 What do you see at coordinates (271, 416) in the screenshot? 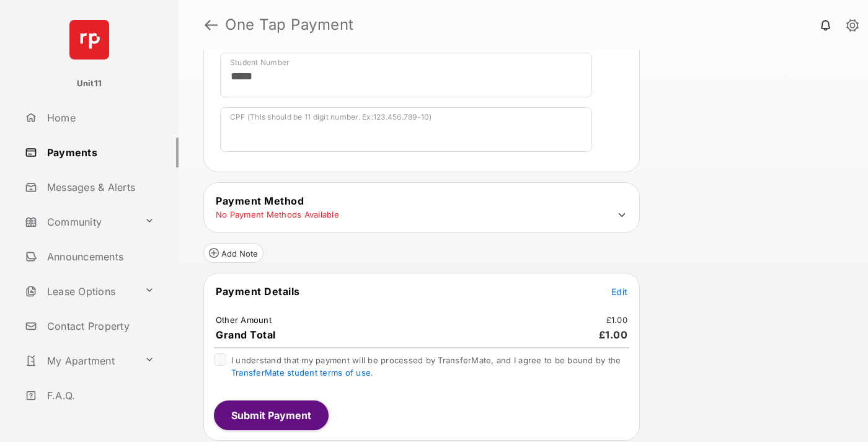
I see `button: Submit Payment` at bounding box center [271, 416].